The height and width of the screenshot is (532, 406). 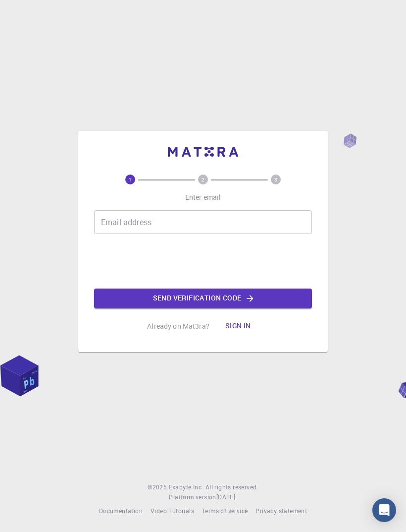 I want to click on span: © 2025, so click(x=158, y=488).